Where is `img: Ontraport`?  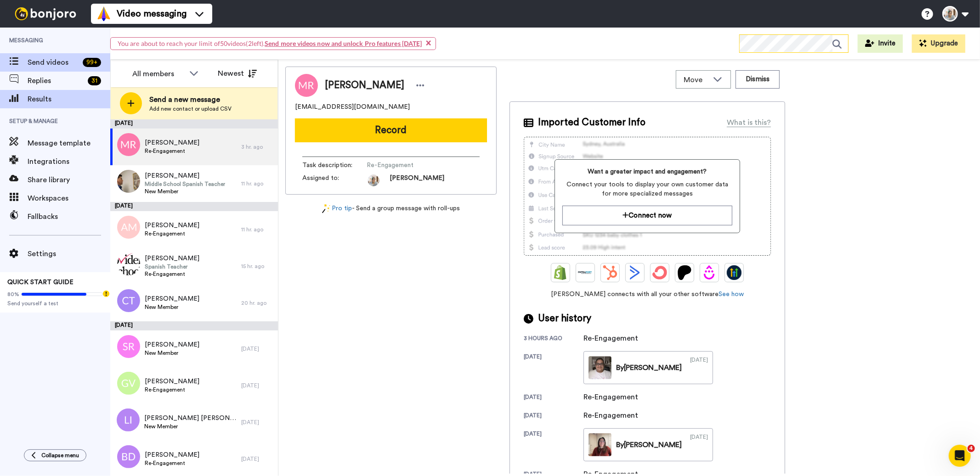 img: Ontraport is located at coordinates (585, 273).